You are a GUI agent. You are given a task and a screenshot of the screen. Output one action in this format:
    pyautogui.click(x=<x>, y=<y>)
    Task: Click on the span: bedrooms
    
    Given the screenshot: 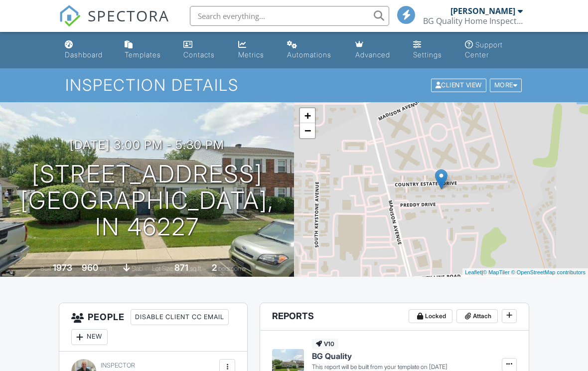 What is the action you would take?
    pyautogui.click(x=232, y=269)
    